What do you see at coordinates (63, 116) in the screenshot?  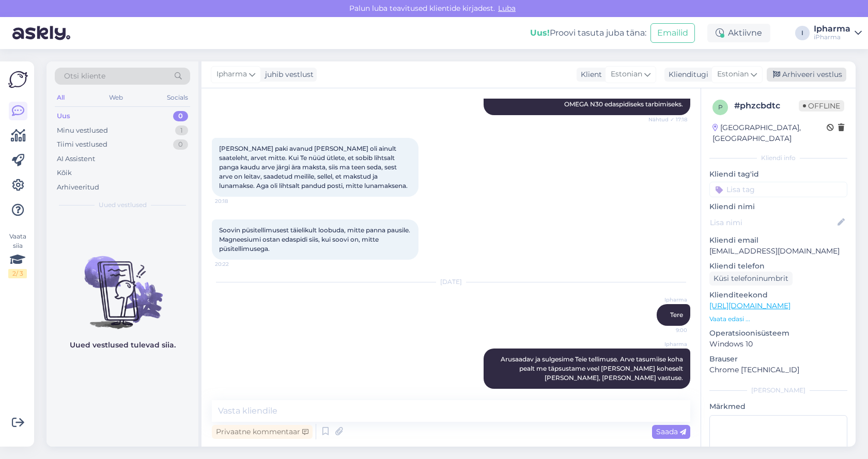 I see `div: Uus` at bounding box center [63, 116].